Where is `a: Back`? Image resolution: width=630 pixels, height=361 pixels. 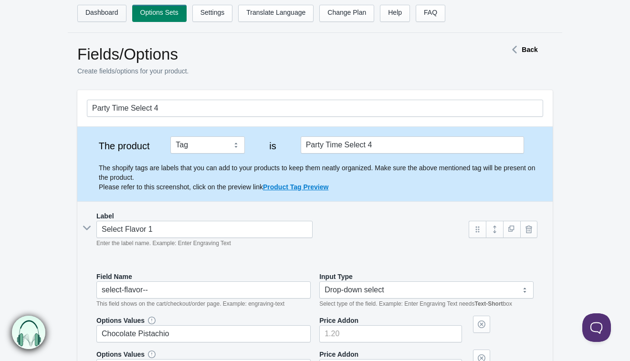 a: Back is located at coordinates (522, 50).